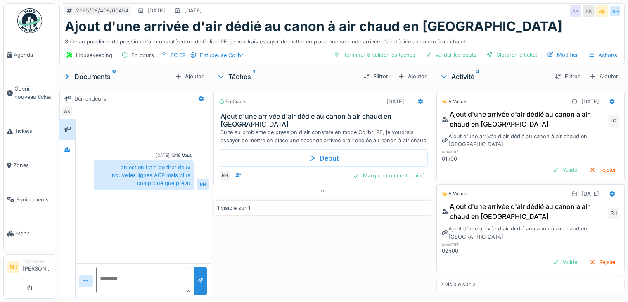  Describe the element at coordinates (34, 199) in the screenshot. I see `span: Équipements` at that location.